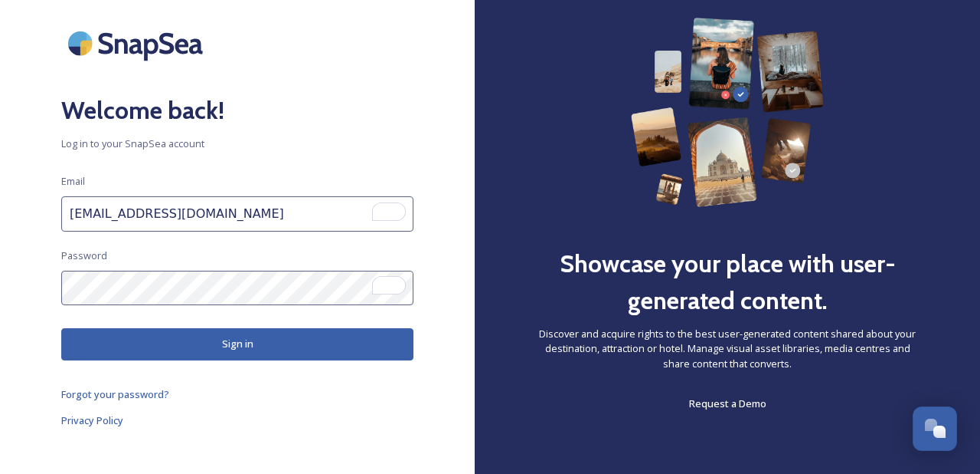 The image size is (980, 474). I want to click on span: Discover and acquire rights to the best user-generated content shared about your destination, att..., so click(727, 348).